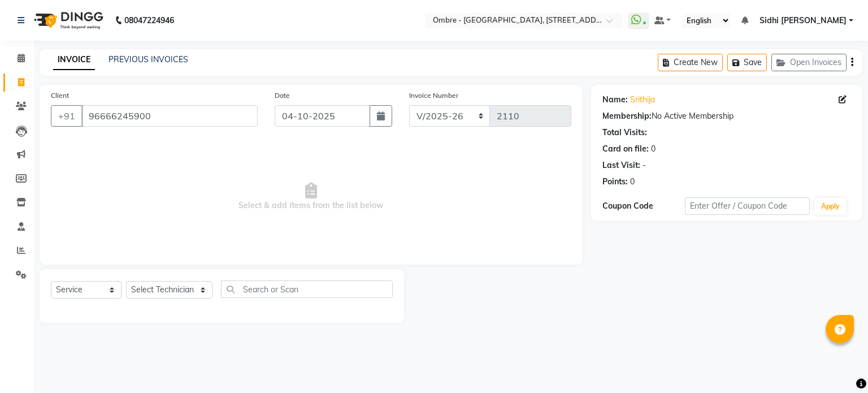 This screenshot has height=393, width=868. What do you see at coordinates (726, 116) in the screenshot?
I see `div: No Active Membership` at bounding box center [726, 116].